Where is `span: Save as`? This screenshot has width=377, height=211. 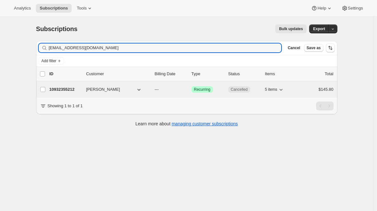 span: Save as is located at coordinates (314, 48).